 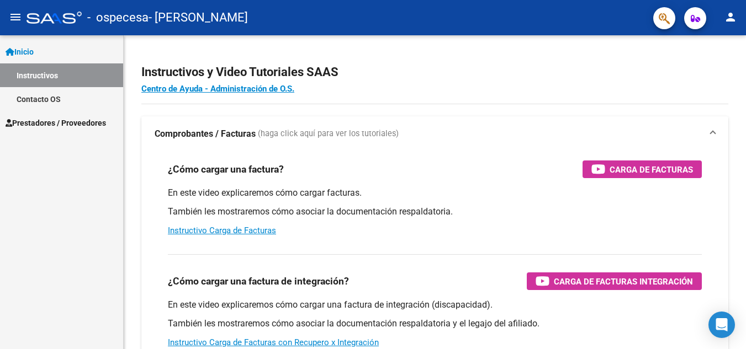 I want to click on a: Centro de Ayuda - Administración de O.S., so click(x=217, y=89).